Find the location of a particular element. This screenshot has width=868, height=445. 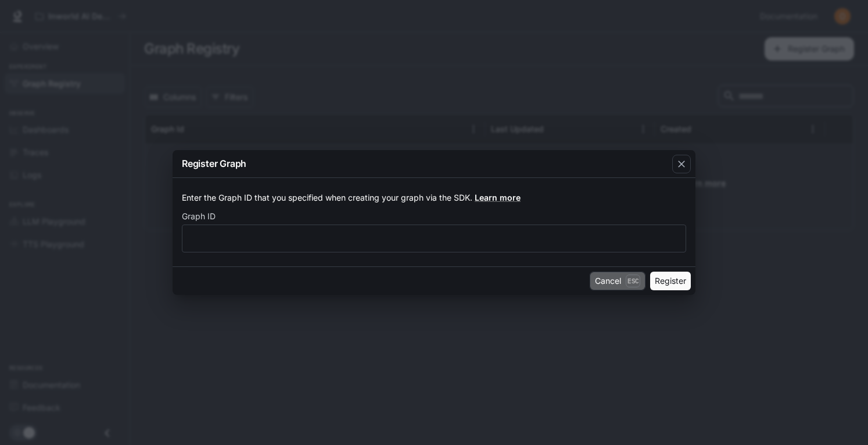

p: Enter the Graph ID that you specified when creating your graph via the SDK. is located at coordinates (434, 198).